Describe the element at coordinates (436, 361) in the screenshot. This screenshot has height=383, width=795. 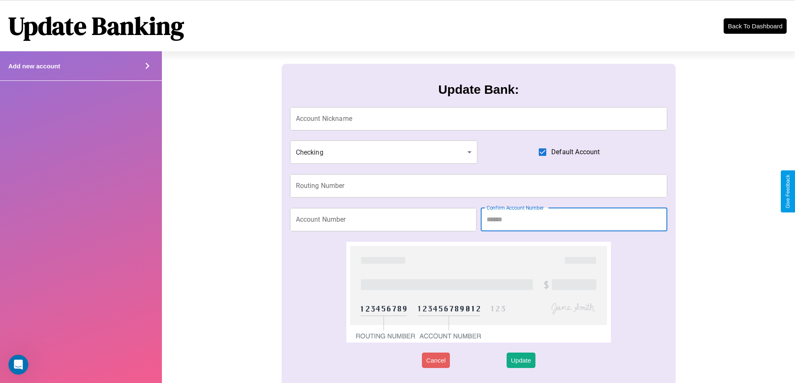
I see `button: Cancel` at that location.